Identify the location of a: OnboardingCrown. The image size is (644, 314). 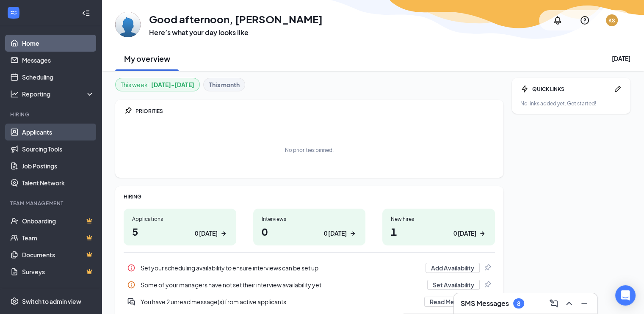
(58, 221).